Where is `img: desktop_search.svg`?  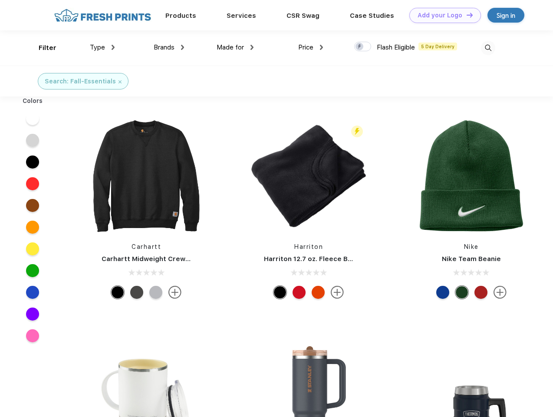
img: desktop_search.svg is located at coordinates (488, 48).